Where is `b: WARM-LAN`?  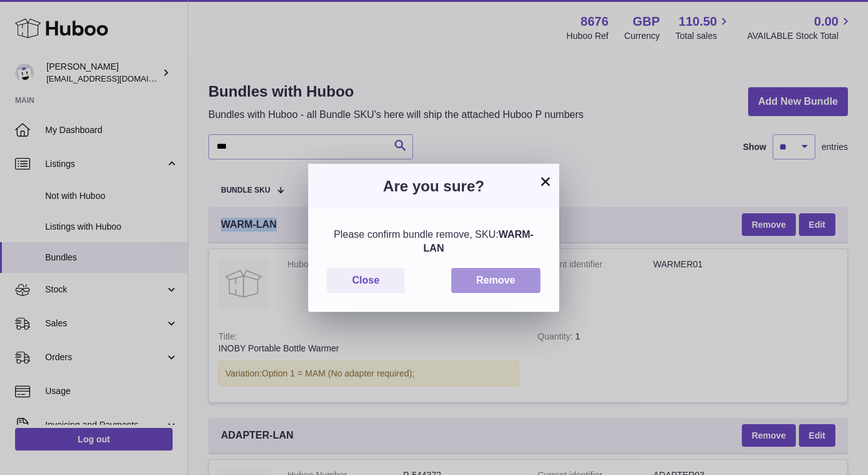 b: WARM-LAN is located at coordinates (479, 241).